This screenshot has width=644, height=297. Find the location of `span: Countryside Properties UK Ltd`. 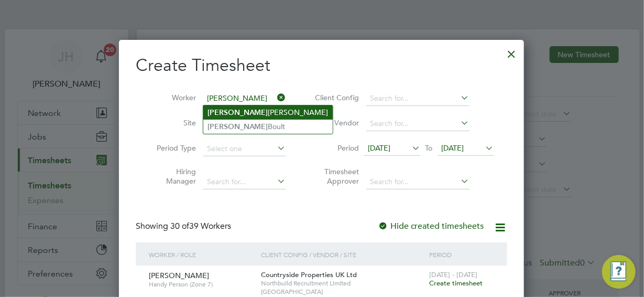

span: Countryside Properties UK Ltd is located at coordinates (309, 274).